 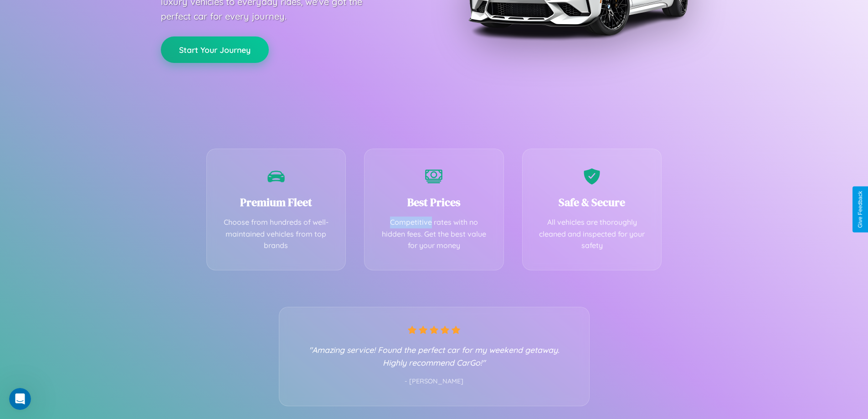 I want to click on h3: Safe & Secure, so click(x=592, y=202).